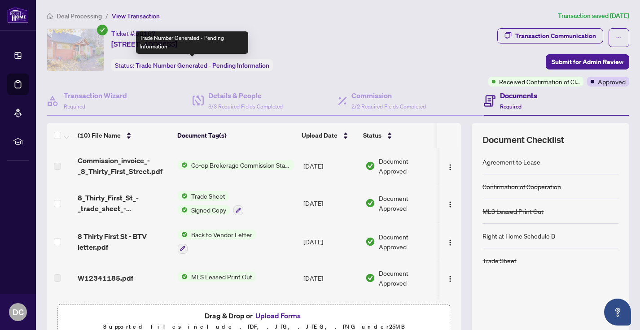 This screenshot has height=330, width=640. What do you see at coordinates (519, 96) in the screenshot?
I see `h4: Documents` at bounding box center [519, 96].